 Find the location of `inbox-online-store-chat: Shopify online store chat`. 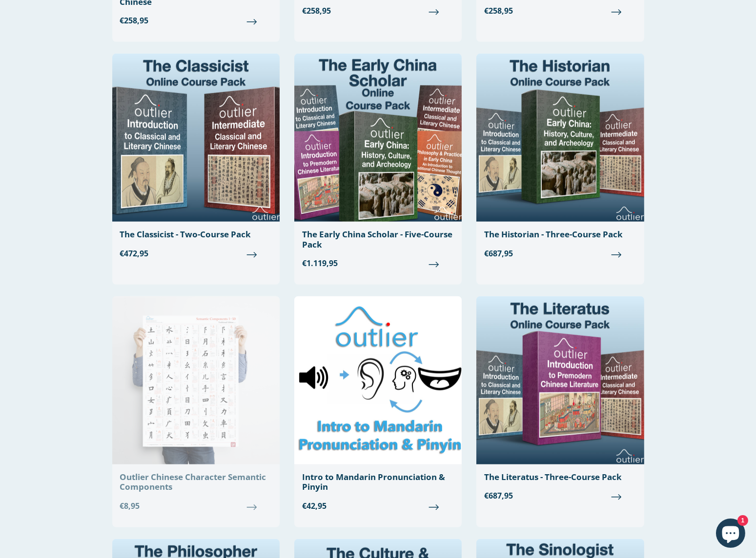

inbox-online-store-chat: Shopify online store chat is located at coordinates (730, 535).